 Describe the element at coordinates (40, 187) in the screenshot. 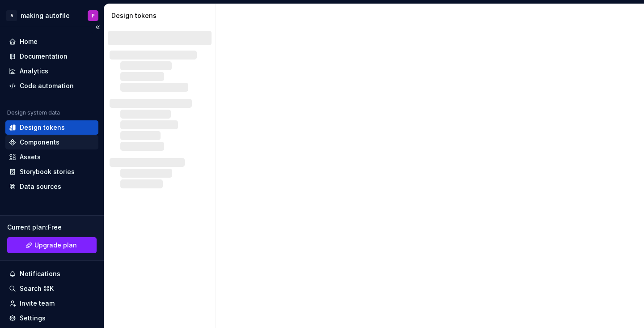

I see `div: Data sources` at that location.